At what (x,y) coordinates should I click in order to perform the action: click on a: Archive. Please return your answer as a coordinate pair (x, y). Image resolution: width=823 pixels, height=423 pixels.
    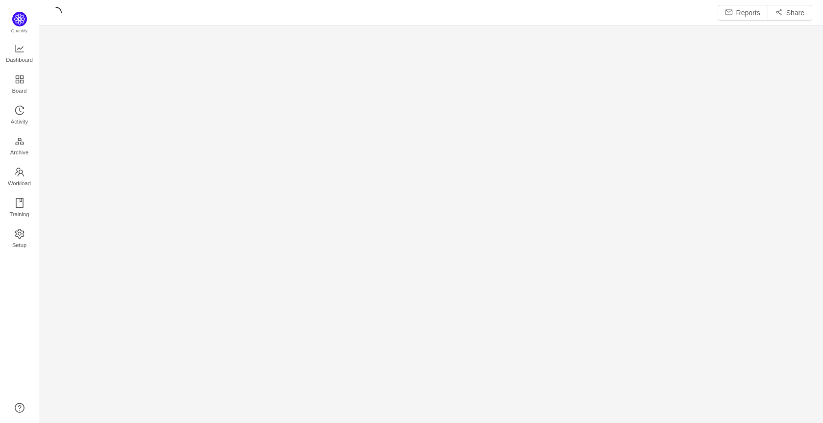
    Looking at the image, I should click on (20, 146).